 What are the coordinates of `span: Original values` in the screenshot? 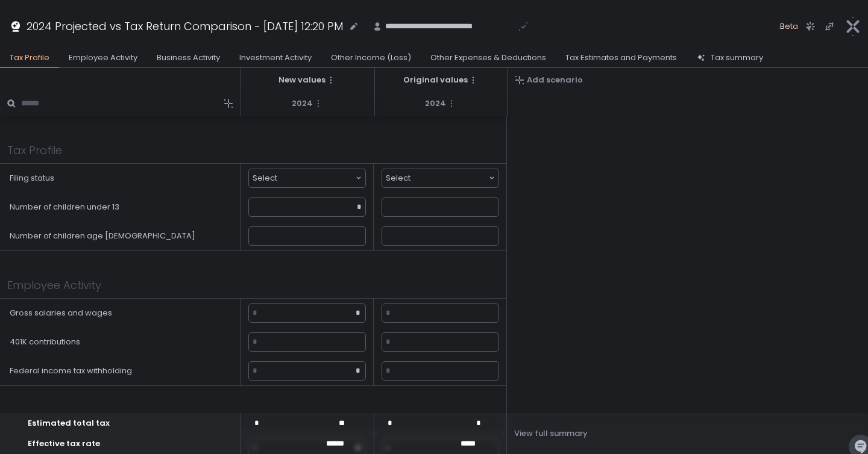 It's located at (435, 81).